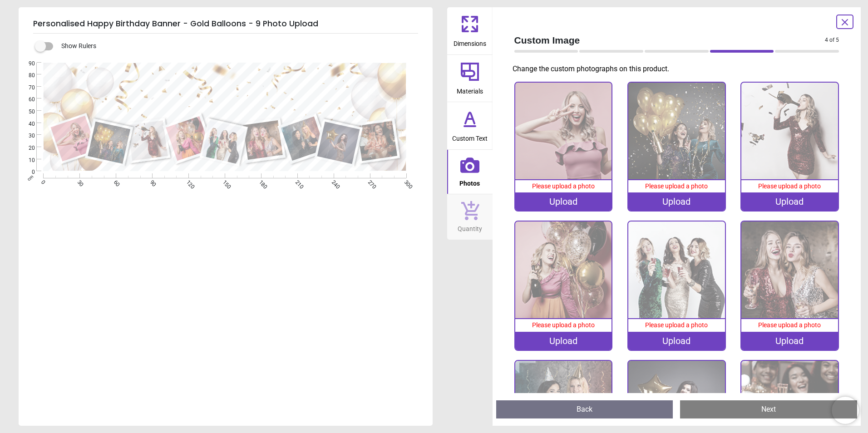  I want to click on button: Photos, so click(470, 172).